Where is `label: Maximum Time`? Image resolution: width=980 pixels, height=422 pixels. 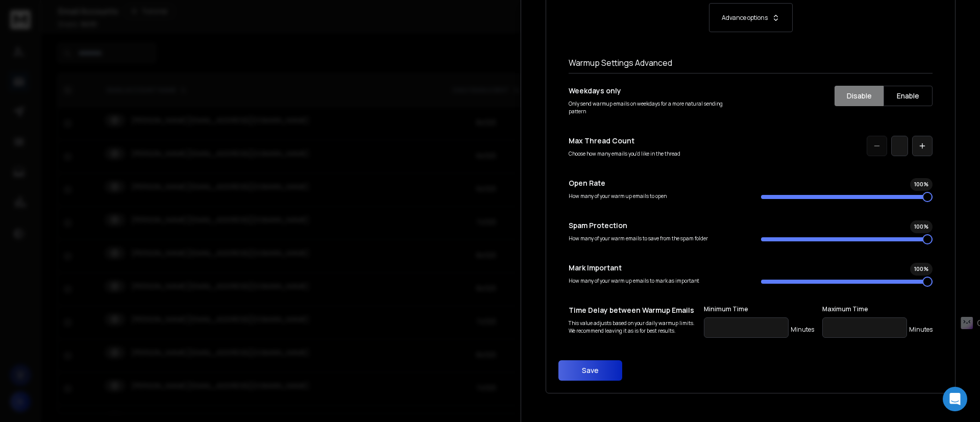 label: Maximum Time is located at coordinates (877, 309).